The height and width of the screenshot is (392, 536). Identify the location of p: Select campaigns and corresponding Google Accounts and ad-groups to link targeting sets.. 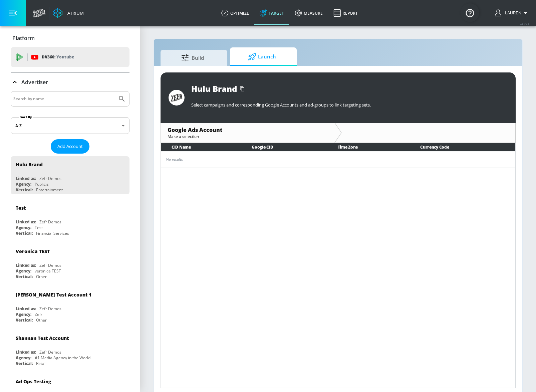
(350, 105).